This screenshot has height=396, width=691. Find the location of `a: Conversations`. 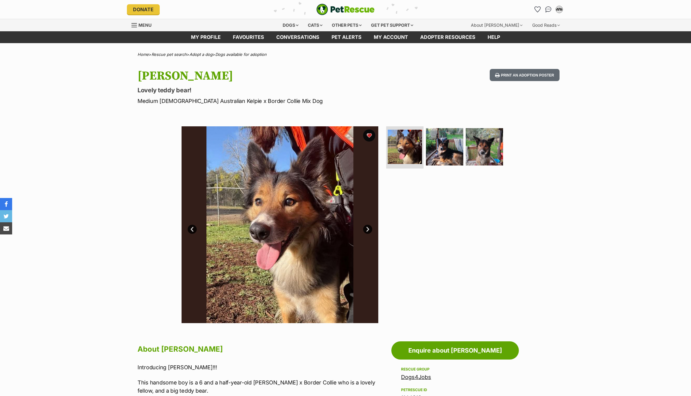

a: Conversations is located at coordinates (548, 9).